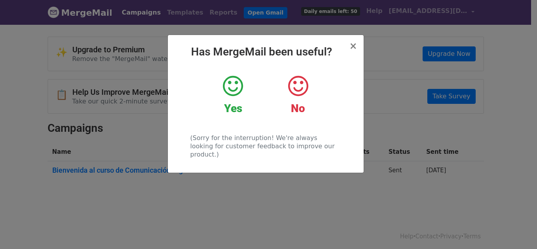  What do you see at coordinates (233, 95) in the screenshot?
I see `a: Yes` at bounding box center [233, 95].